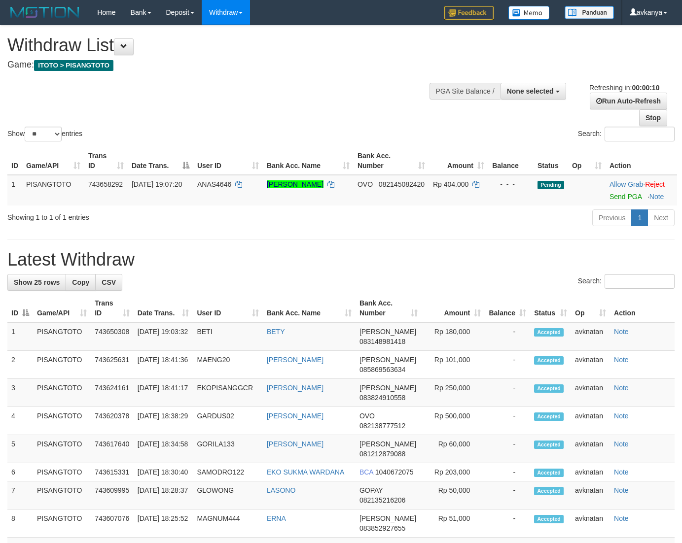  What do you see at coordinates (639, 218) in the screenshot?
I see `a: 1` at bounding box center [639, 218].